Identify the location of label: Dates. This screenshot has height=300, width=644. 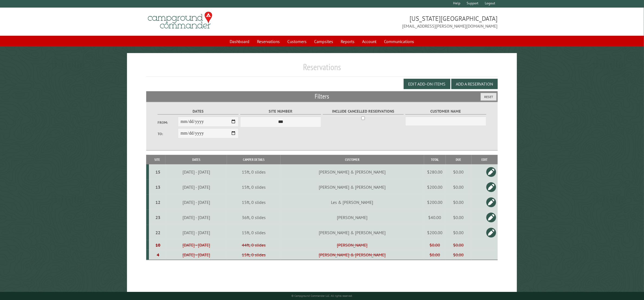
(198, 111).